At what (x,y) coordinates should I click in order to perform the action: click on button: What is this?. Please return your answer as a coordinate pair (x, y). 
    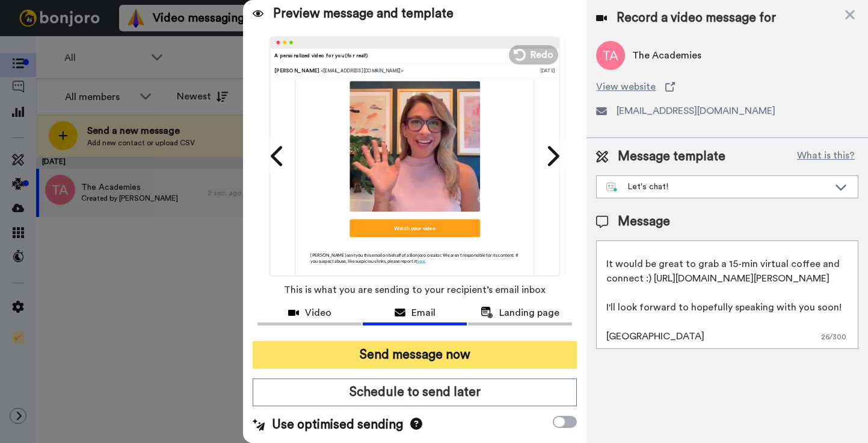
    Looking at the image, I should click on (826, 156).